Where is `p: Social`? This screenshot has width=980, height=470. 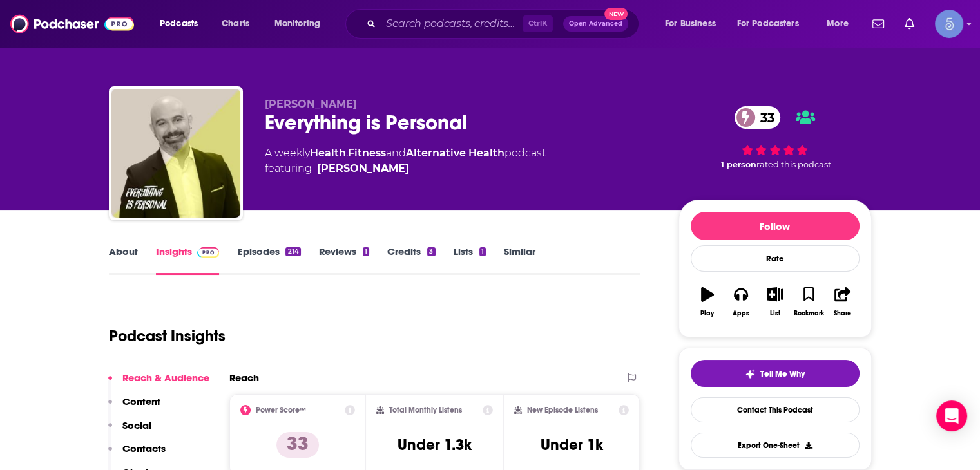 p: Social is located at coordinates (137, 425).